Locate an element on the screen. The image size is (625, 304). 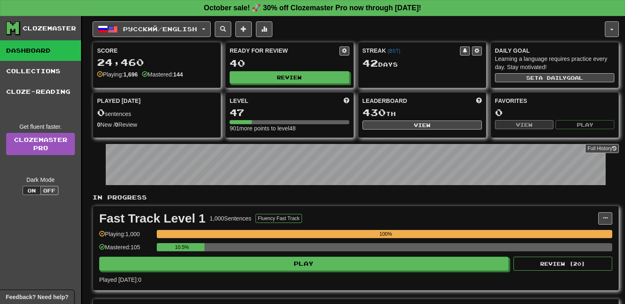
div: Score is located at coordinates (157, 51).